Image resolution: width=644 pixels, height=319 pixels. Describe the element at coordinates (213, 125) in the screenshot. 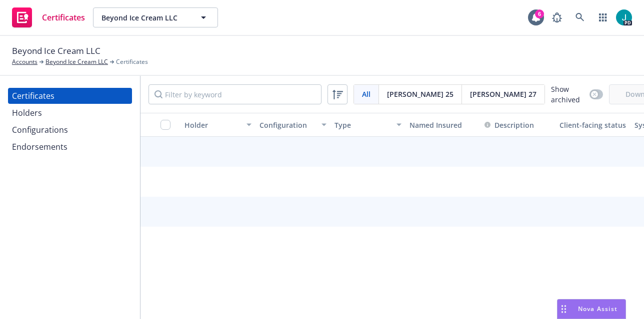

I see `div: Holder` at that location.